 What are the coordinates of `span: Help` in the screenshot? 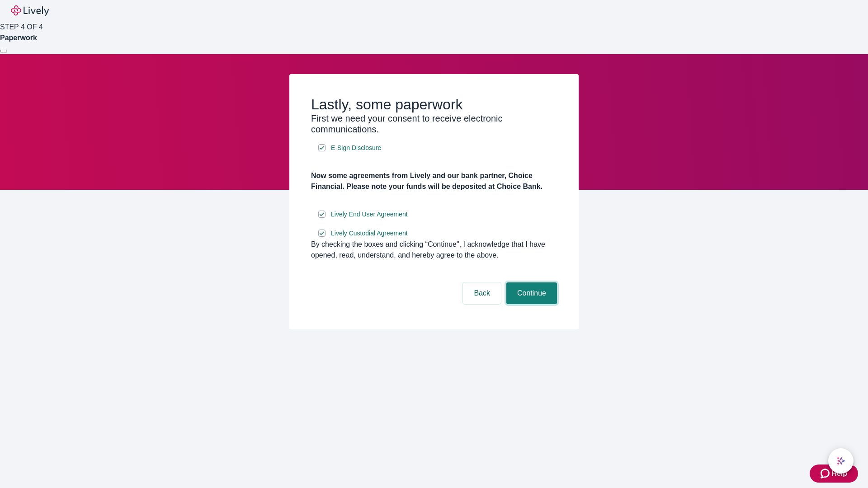 It's located at (839, 474).